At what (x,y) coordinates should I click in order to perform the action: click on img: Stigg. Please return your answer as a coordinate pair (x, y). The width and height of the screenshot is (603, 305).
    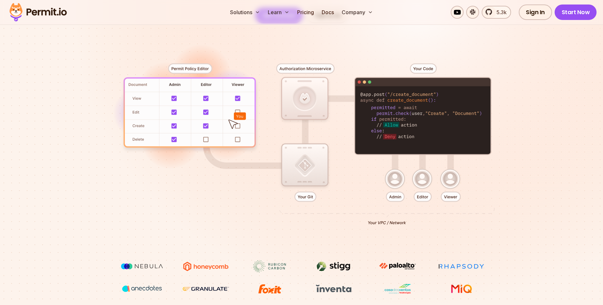
    Looking at the image, I should click on (333, 267).